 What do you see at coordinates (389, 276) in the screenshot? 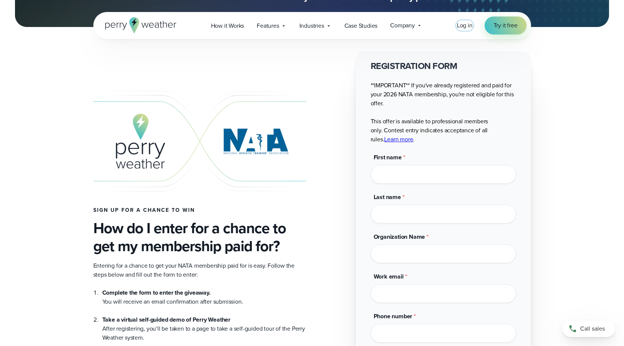
I see `span: Work email` at bounding box center [389, 276].